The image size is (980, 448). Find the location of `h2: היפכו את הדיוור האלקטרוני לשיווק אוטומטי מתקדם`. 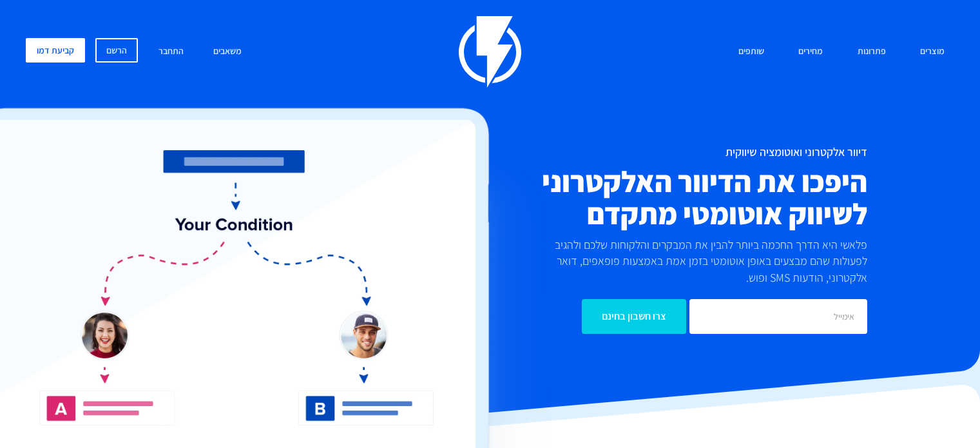

h2: היפכו את הדיוור האלקטרוני לשיווק אוטומטי מתקדם is located at coordinates (644, 197).